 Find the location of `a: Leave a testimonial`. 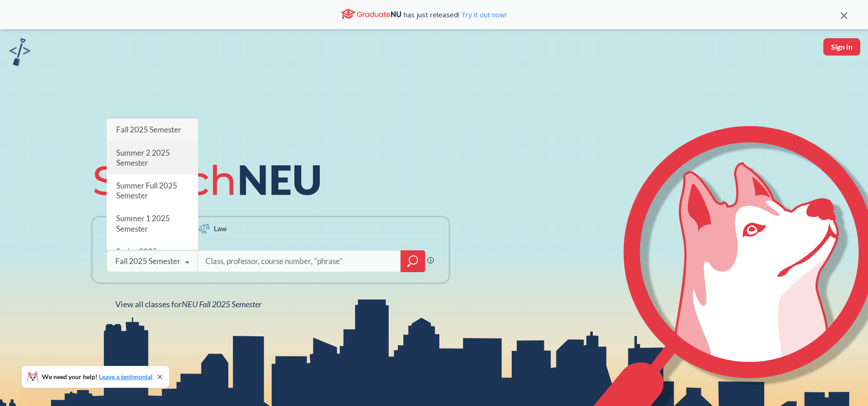

a: Leave a testimonial is located at coordinates (126, 377).